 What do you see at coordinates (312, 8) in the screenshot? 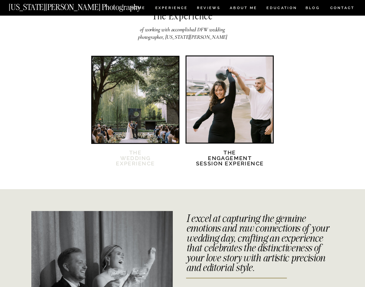
I see `a: BLOG` at bounding box center [312, 8].